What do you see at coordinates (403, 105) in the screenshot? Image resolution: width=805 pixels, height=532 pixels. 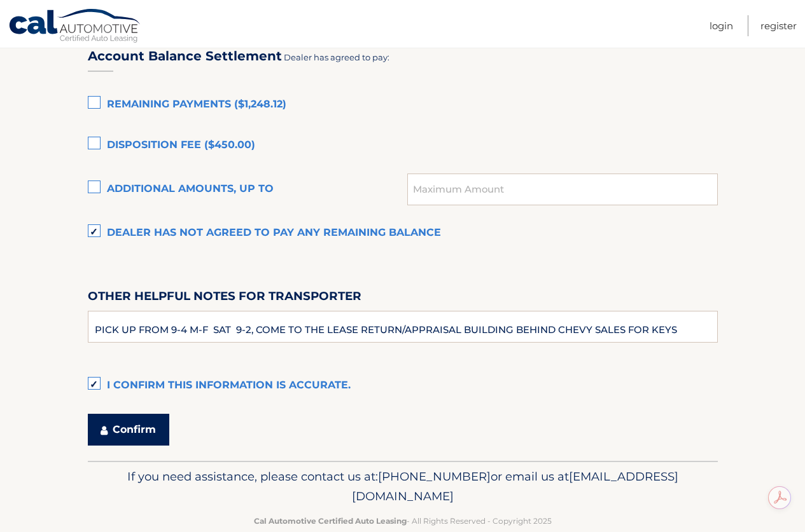 I see `label: Remaining Payments ($1,248.12)` at bounding box center [403, 105].